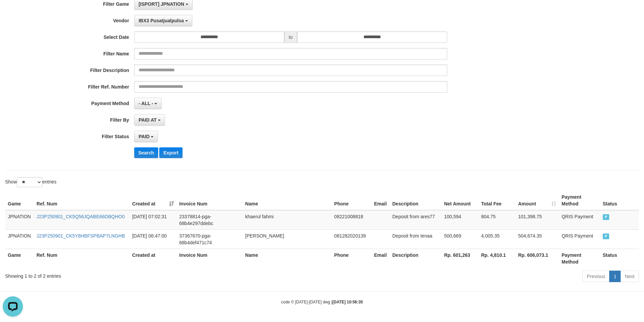 This screenshot has width=644, height=322. What do you see at coordinates (615, 277) in the screenshot?
I see `a: 1` at bounding box center [615, 277].